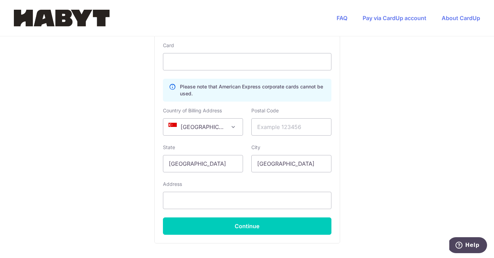 This screenshot has width=494, height=258. I want to click on a: About CardUp, so click(460, 18).